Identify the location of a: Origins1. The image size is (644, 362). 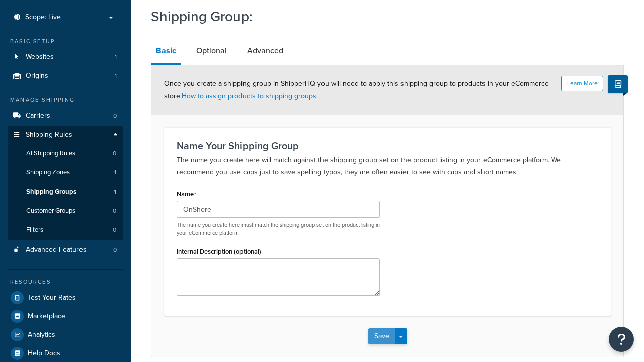
(65, 76).